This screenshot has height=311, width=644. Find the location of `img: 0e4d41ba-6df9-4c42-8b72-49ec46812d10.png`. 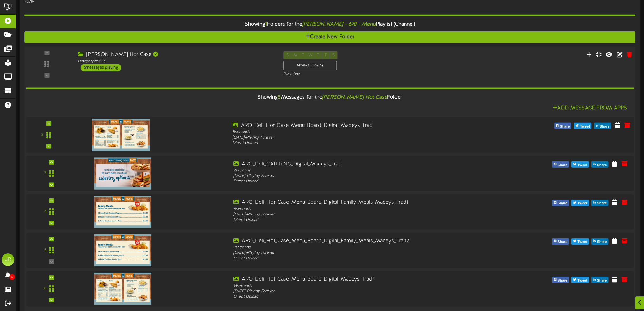

img: 0e4d41ba-6df9-4c42-8b72-49ec46812d10.png is located at coordinates (120, 135).